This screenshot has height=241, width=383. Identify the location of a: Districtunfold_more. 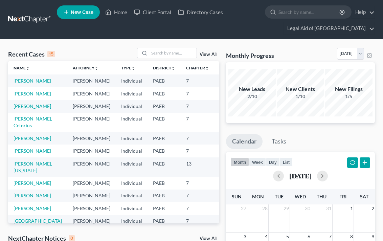
(164, 68).